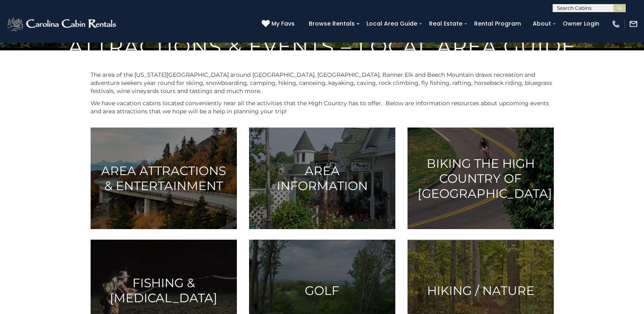  I want to click on a: My Favs, so click(279, 24).